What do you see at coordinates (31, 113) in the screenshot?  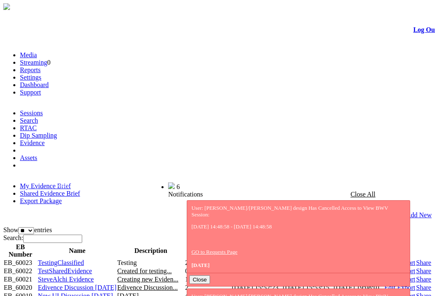 I see `a: Sessions` at bounding box center [31, 113].